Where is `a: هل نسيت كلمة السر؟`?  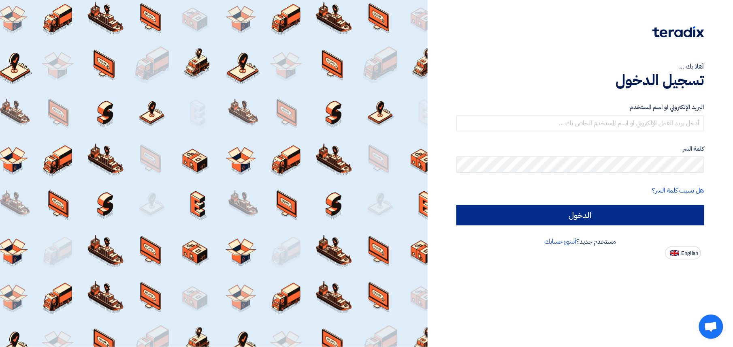
a: هل نسيت كلمة السر؟ is located at coordinates (679, 190).